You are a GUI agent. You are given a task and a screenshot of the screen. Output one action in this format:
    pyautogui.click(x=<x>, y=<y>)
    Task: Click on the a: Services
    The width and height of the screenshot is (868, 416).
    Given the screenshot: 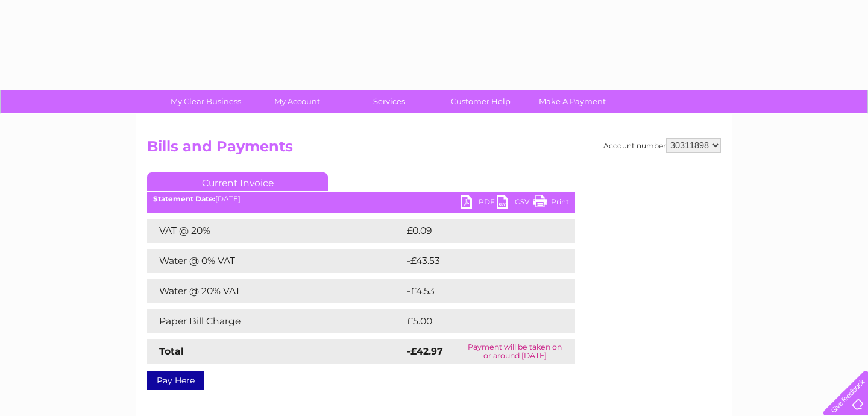 What is the action you would take?
    pyautogui.click(x=389, y=101)
    